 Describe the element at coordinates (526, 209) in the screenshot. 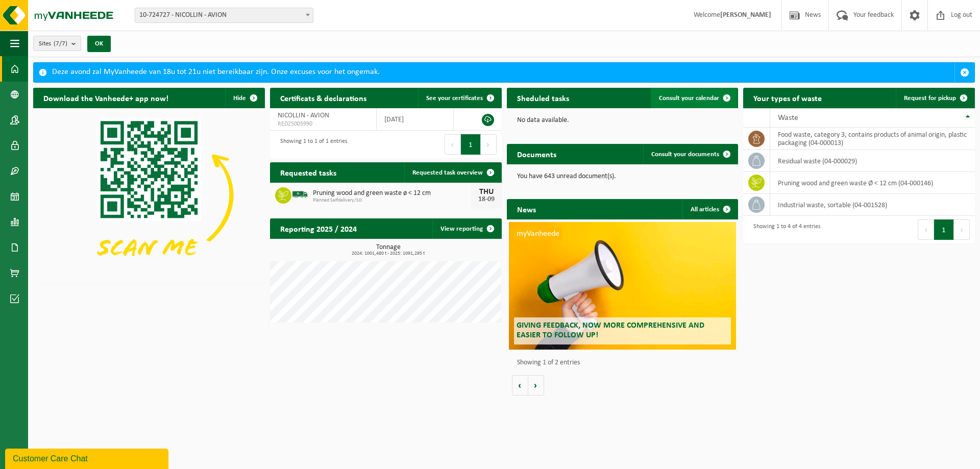

I see `h2: News` at that location.